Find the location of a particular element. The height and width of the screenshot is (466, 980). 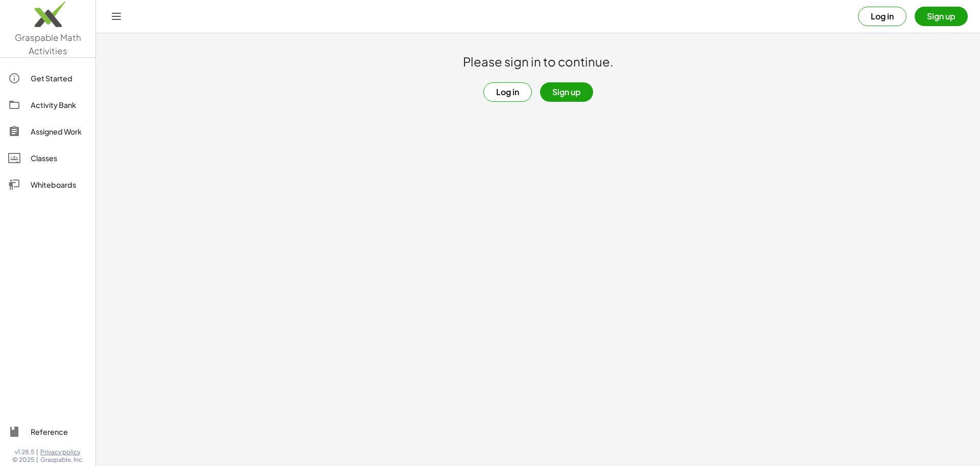

div: Get Started is located at coordinates (59, 79).